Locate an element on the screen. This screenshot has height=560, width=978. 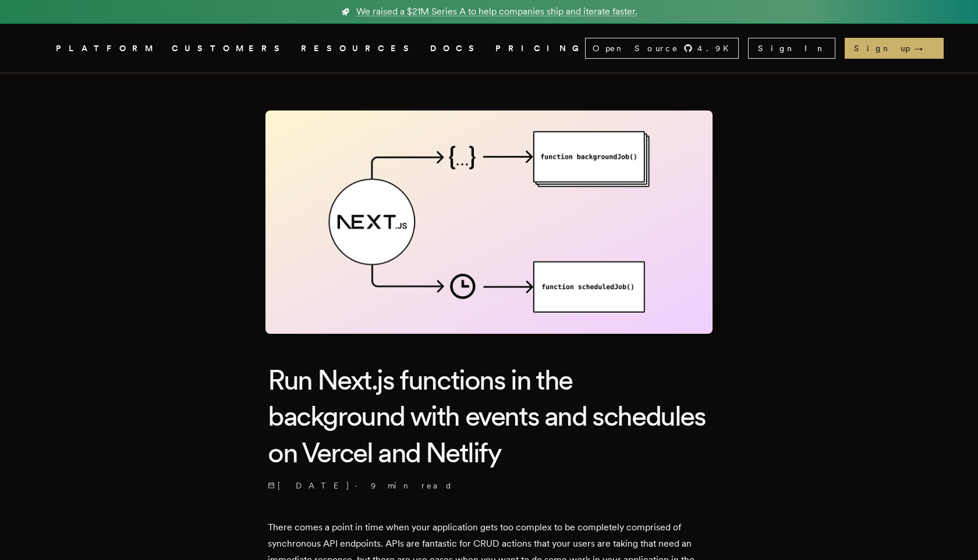
button: PLATFORM is located at coordinates (107, 48).